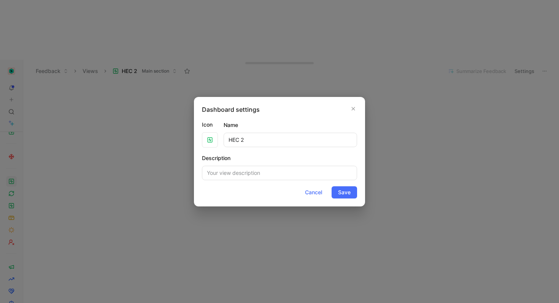  I want to click on h2: Name, so click(231, 125).